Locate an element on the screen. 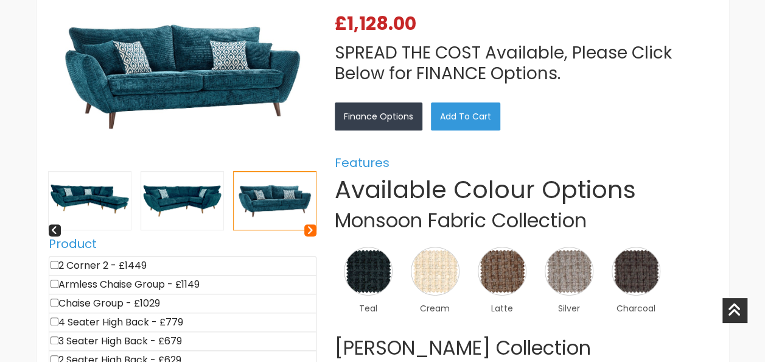 The width and height of the screenshot is (765, 362). img: Monsoon Latte is located at coordinates (502, 271).